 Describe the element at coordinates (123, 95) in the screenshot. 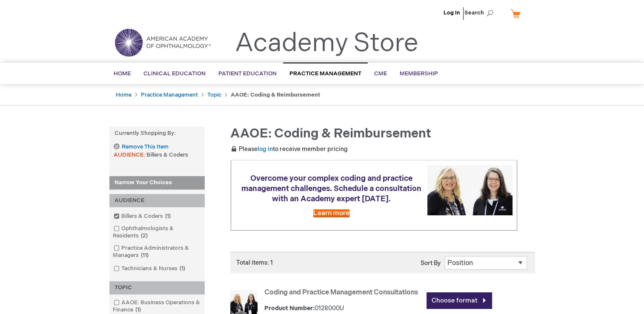

I see `a: Home` at that location.